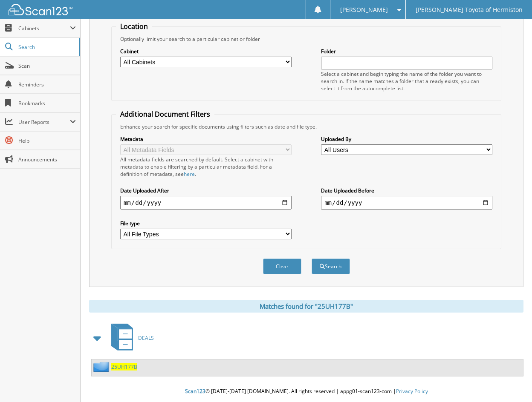 This screenshot has height=402, width=532. I want to click on label: Folder, so click(406, 51).